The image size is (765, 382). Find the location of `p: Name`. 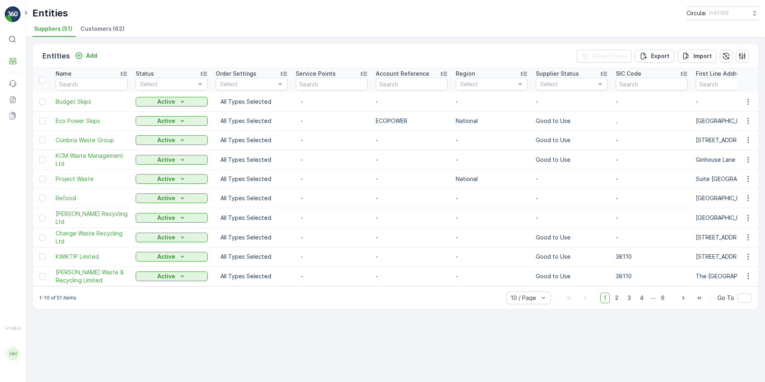

p: Name is located at coordinates (64, 74).